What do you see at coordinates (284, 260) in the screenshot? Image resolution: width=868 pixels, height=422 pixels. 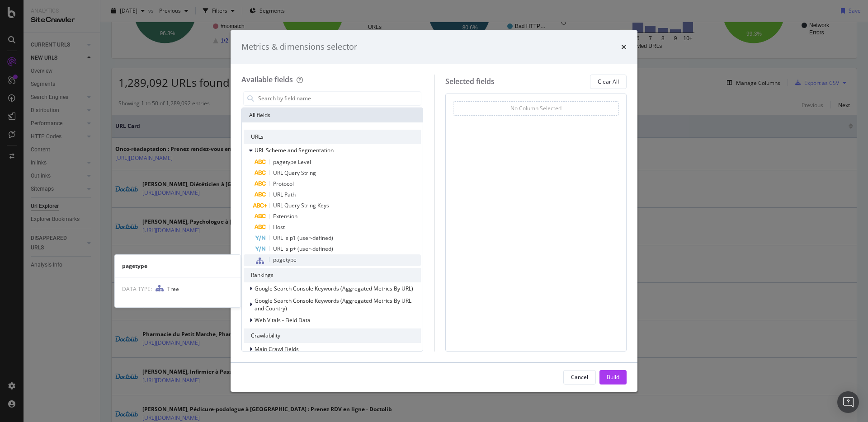 I see `span: pagetype` at bounding box center [284, 260].